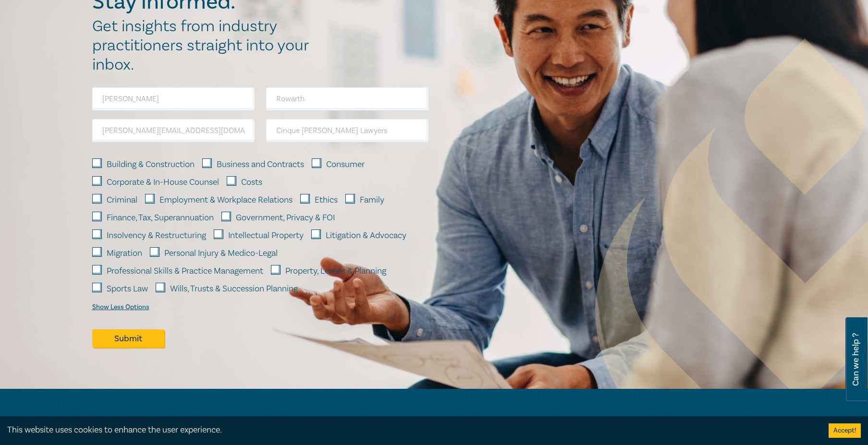  Describe the element at coordinates (326, 200) in the screenshot. I see `label: Ethics` at that location.